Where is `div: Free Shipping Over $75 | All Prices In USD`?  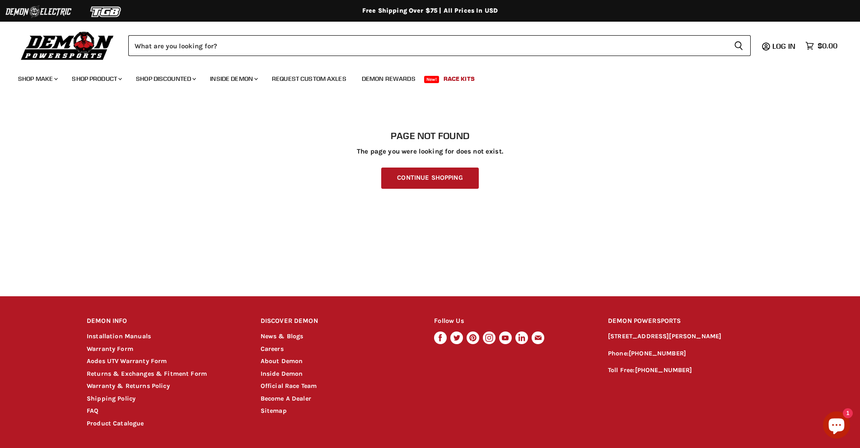
div: Free Shipping Over $75 | All Prices In USD is located at coordinates (430, 11).